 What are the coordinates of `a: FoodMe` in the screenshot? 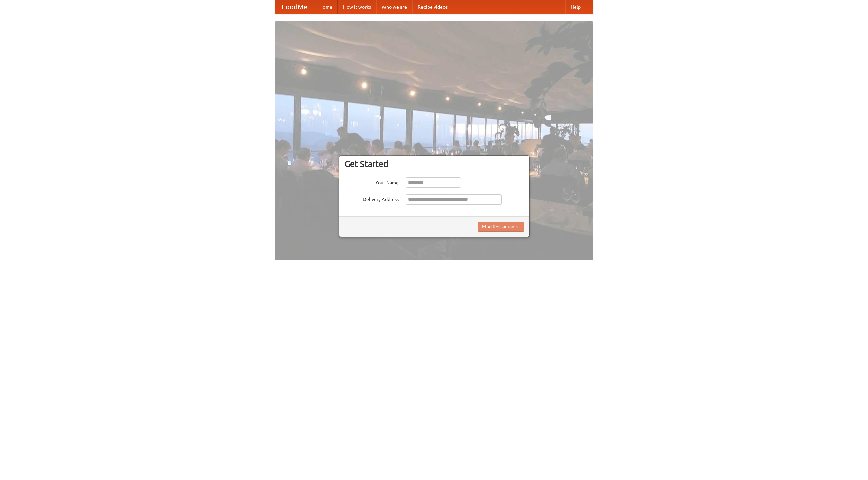 It's located at (294, 7).